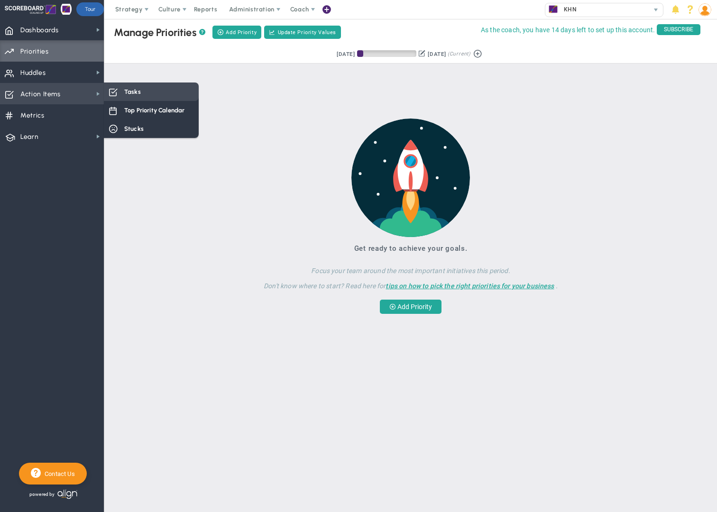  I want to click on span: Administration, so click(251, 9).